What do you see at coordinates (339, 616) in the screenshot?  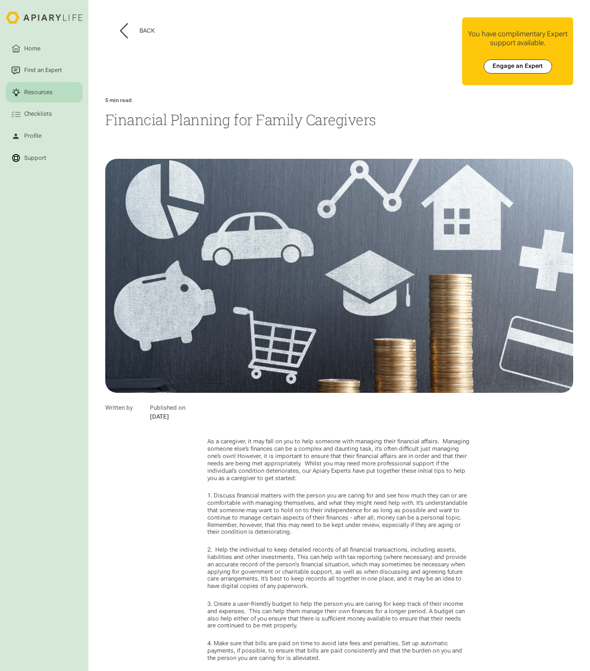 I see `p: 3. Create a user-friendly budget to help the person you are caring for keep track of their income...` at bounding box center [339, 616].